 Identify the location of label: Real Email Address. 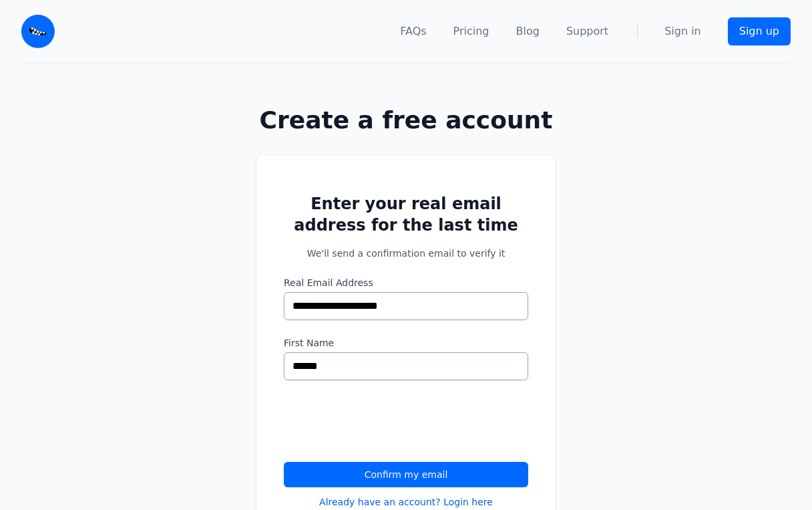
(406, 283).